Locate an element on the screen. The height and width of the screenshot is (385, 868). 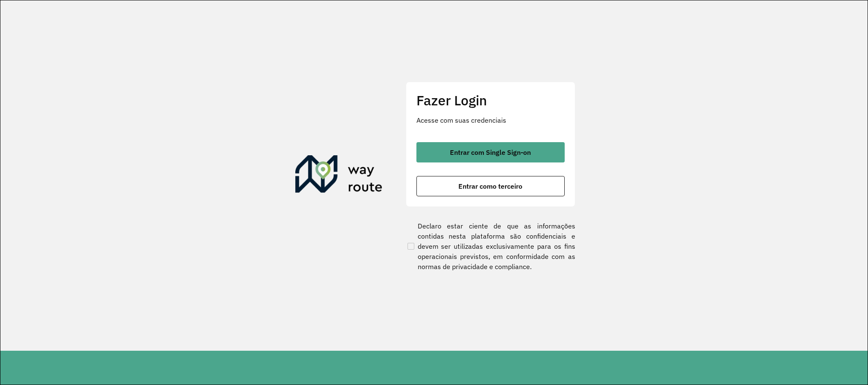
span: Entrar com Single Sign-on is located at coordinates (490, 153).